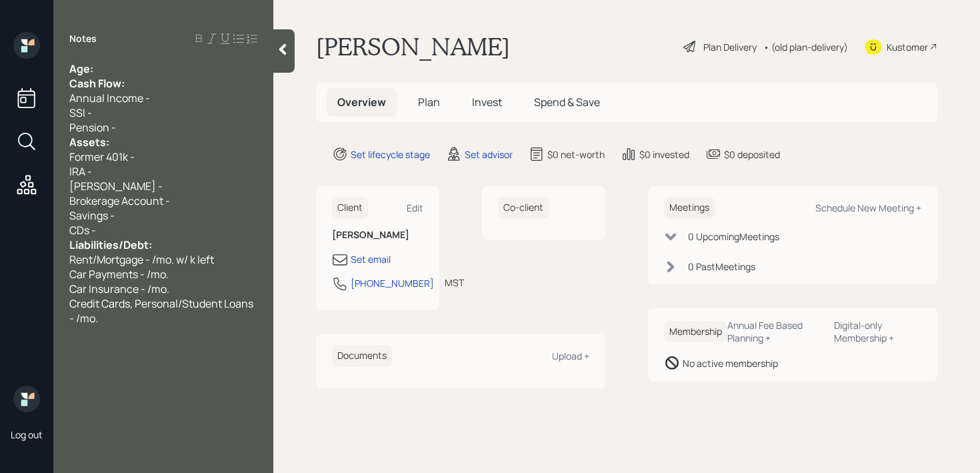  What do you see at coordinates (523, 207) in the screenshot?
I see `h6: Co-client` at bounding box center [523, 207].